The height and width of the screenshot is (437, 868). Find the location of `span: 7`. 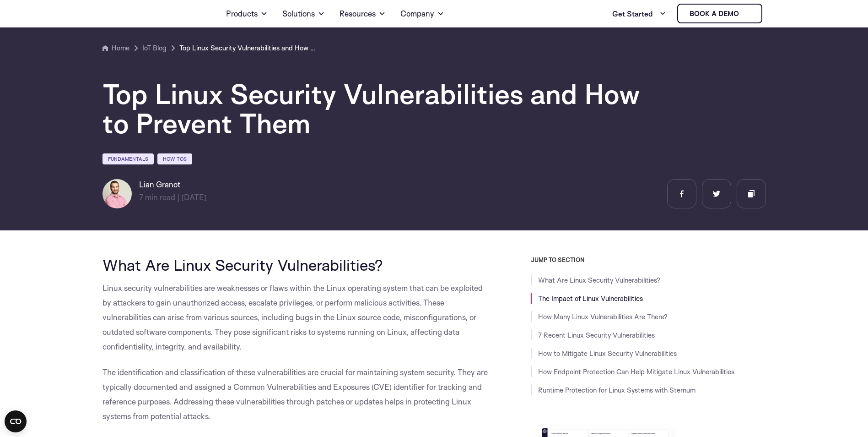

span: 7 is located at coordinates (141, 197).